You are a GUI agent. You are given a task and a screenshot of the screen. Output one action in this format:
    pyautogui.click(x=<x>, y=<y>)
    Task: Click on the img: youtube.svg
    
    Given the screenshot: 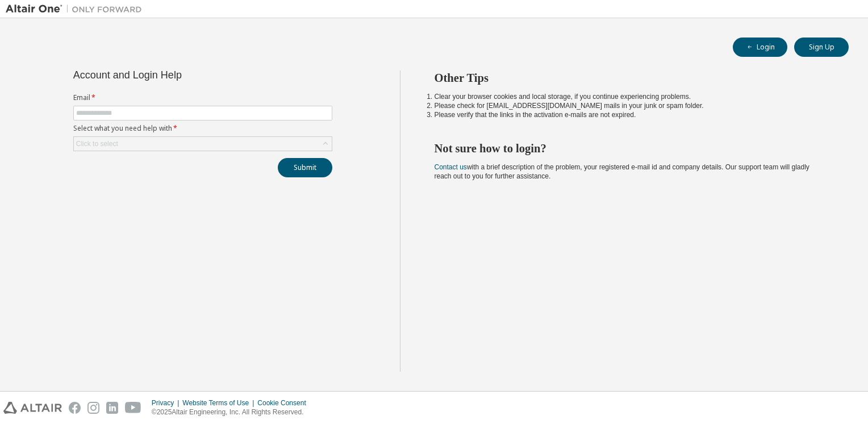 What is the action you would take?
    pyautogui.click(x=133, y=407)
    